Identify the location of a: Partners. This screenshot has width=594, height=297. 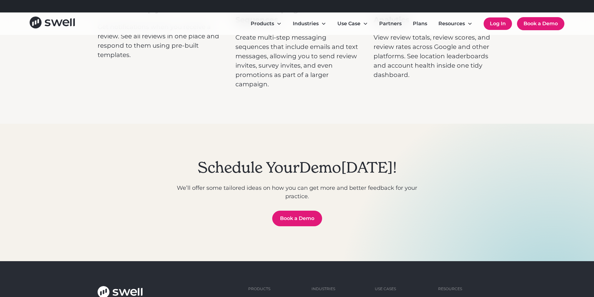
(390, 24).